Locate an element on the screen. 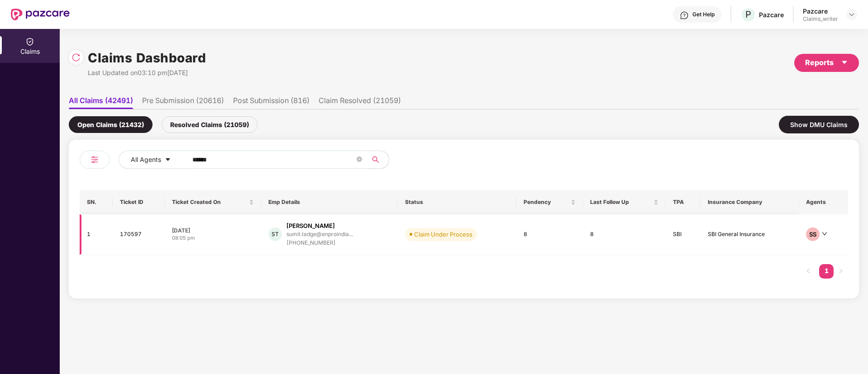 The width and height of the screenshot is (868, 374). th: Ticket Created On is located at coordinates (212, 202).